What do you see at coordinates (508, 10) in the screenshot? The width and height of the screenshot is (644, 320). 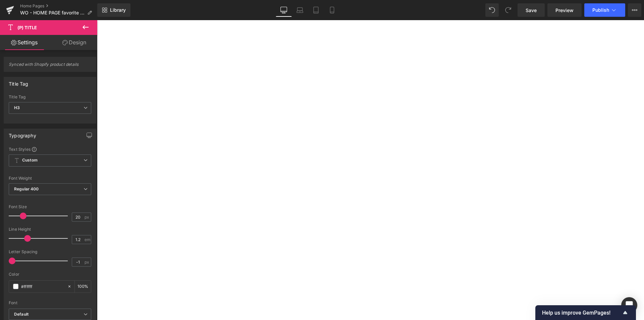 I see `button: Redo` at bounding box center [508, 10].